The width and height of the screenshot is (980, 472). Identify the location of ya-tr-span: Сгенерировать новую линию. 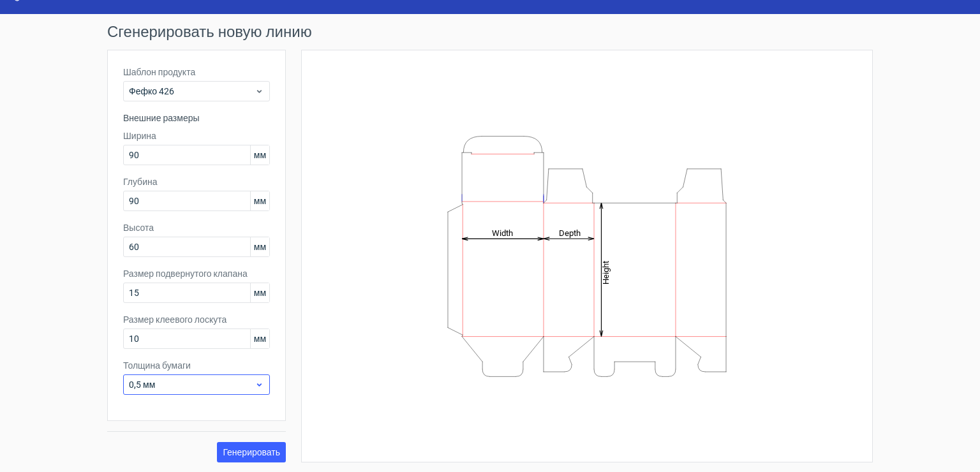
(209, 32).